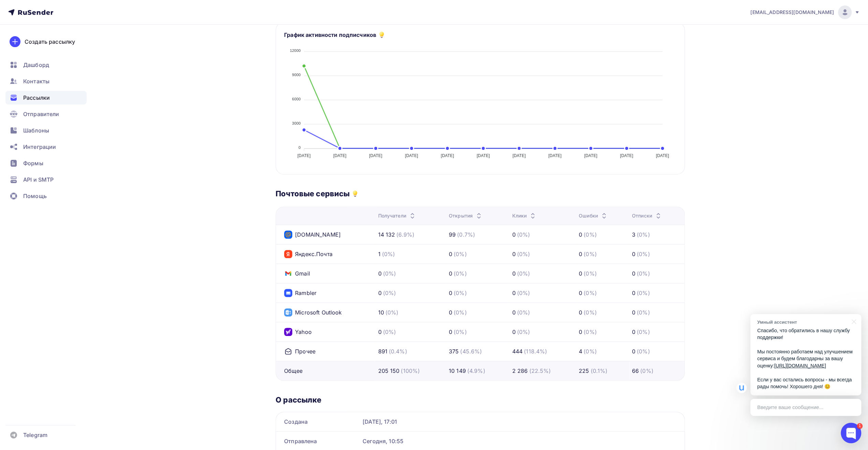 The height and width of the screenshot is (450, 868). What do you see at coordinates (635, 371) in the screenshot?
I see `div: 66` at bounding box center [635, 371].